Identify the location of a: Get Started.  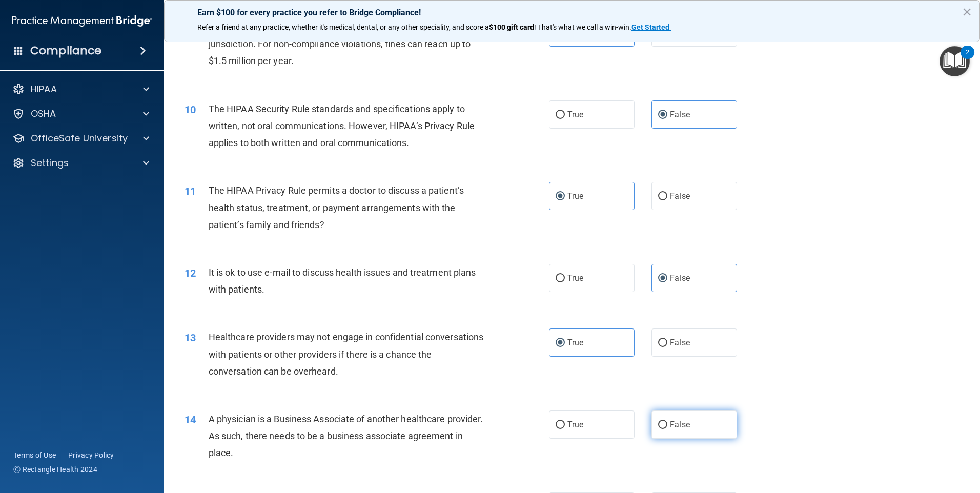
(651, 27).